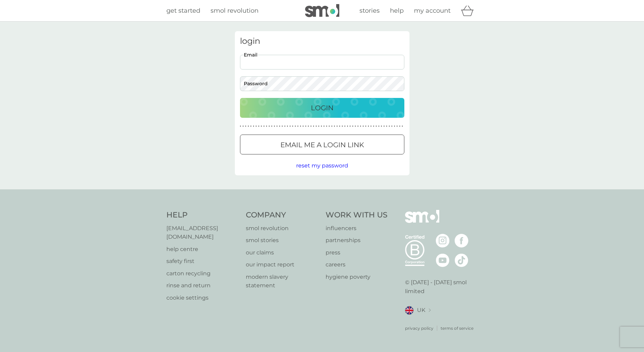 Image resolution: width=644 pixels, height=352 pixels. I want to click on img: visit the smol Youtube page, so click(443, 260).